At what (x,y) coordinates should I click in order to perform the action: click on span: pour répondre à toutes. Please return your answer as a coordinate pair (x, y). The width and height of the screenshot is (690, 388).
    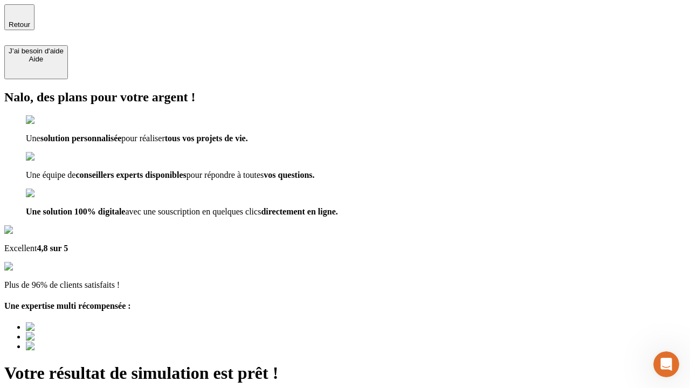
    Looking at the image, I should click on (225, 175).